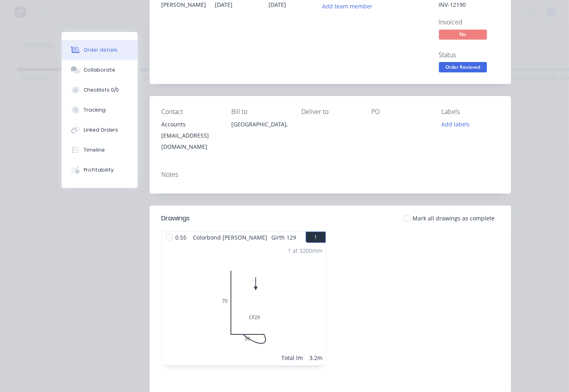 This screenshot has width=569, height=392. Describe the element at coordinates (100, 110) in the screenshot. I see `button: Tracking` at that location.